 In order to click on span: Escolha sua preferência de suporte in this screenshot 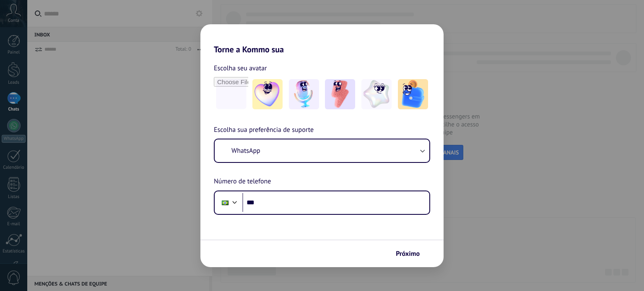, I will do `click(263, 131)`.